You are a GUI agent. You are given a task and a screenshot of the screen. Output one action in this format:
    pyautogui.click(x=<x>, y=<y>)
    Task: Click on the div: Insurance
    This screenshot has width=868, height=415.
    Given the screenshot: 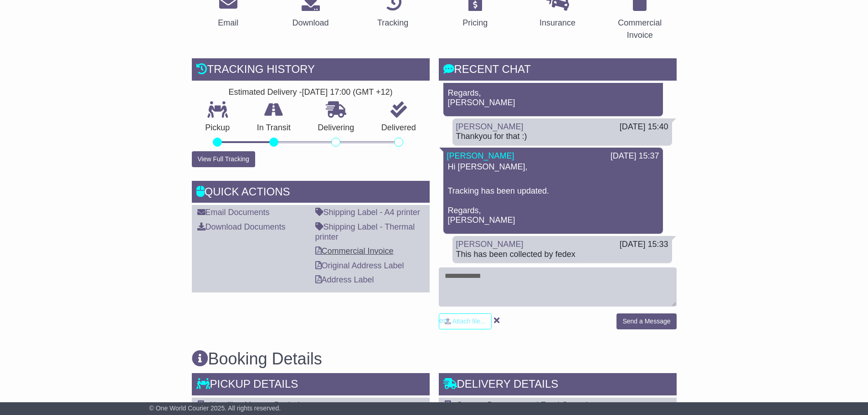 What is the action you would take?
    pyautogui.click(x=557, y=23)
    